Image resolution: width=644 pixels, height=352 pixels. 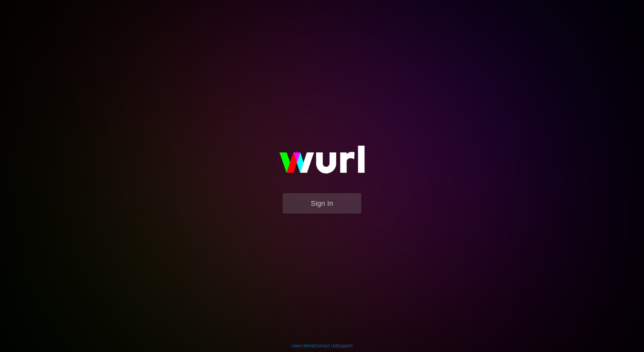 I want to click on a: Contact Us, so click(x=325, y=345).